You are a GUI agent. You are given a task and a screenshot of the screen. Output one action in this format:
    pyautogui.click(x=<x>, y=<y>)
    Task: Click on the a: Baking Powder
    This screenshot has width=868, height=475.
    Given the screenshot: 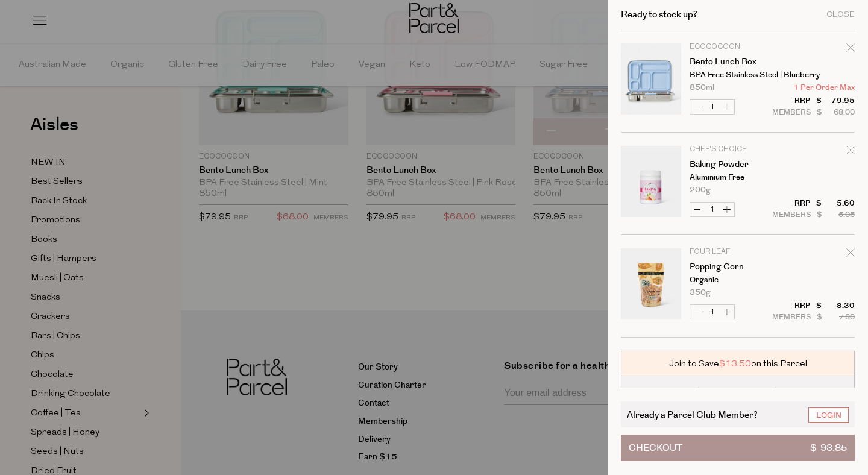 What is the action you would take?
    pyautogui.click(x=736, y=164)
    